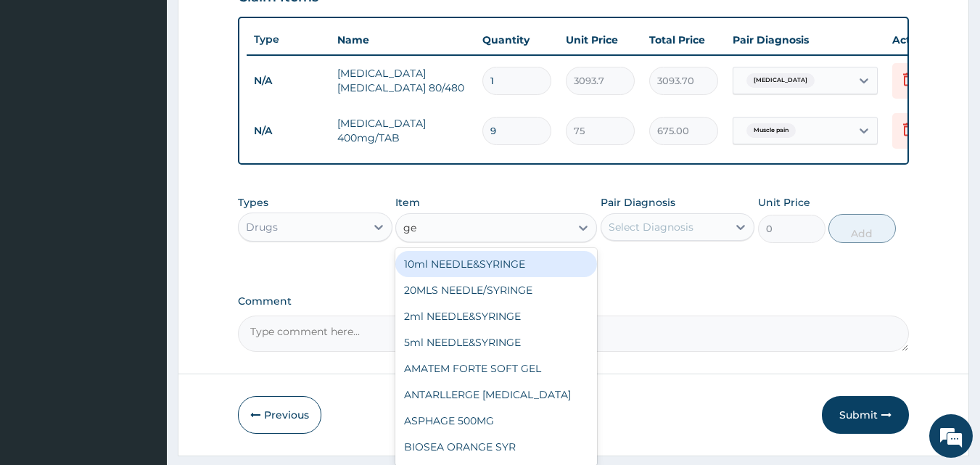 This screenshot has height=465, width=980. Describe the element at coordinates (684, 40) in the screenshot. I see `th: Total Price` at that location.